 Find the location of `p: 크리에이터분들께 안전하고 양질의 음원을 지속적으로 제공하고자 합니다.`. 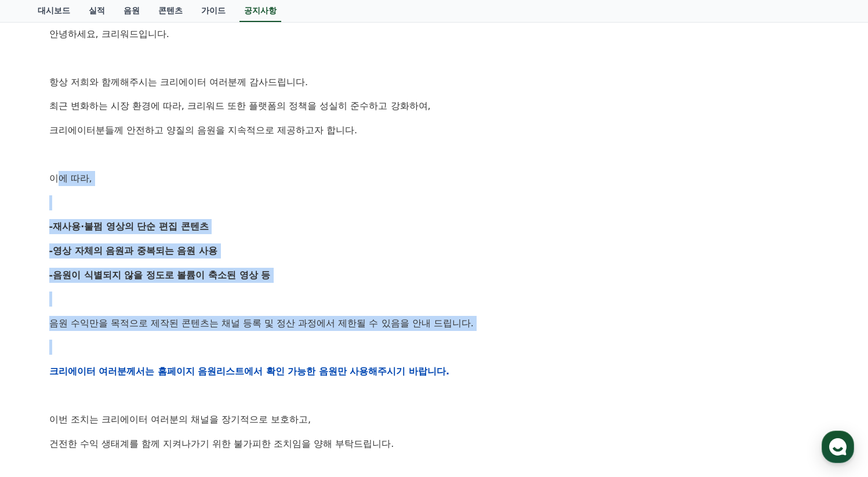

p: 크리에이터분들께 안전하고 양질의 음원을 지속적으로 제공하고자 합니다. is located at coordinates (434, 130).